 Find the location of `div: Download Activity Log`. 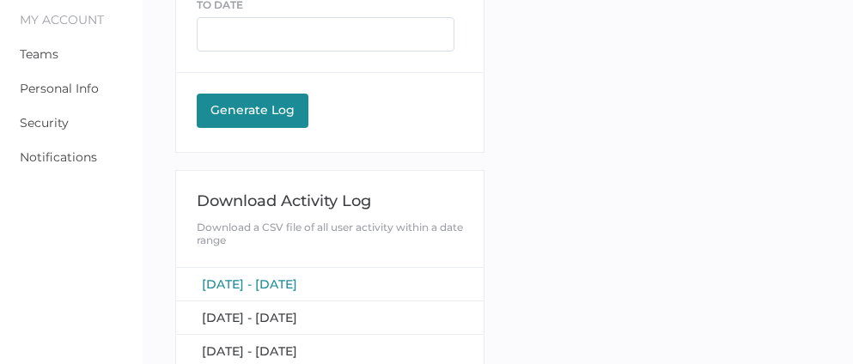

div: Download Activity Log is located at coordinates (330, 201).